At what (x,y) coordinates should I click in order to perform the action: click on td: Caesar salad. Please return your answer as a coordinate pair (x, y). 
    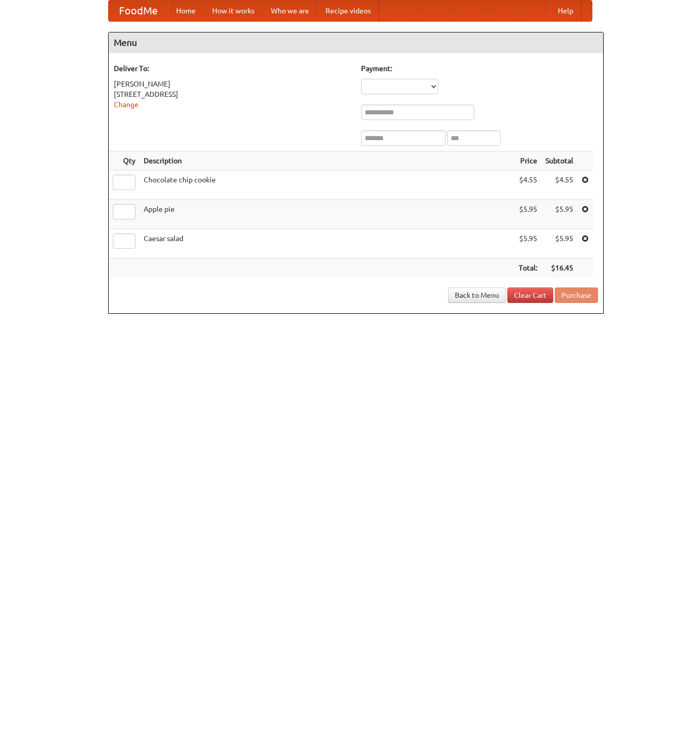
    Looking at the image, I should click on (327, 244).